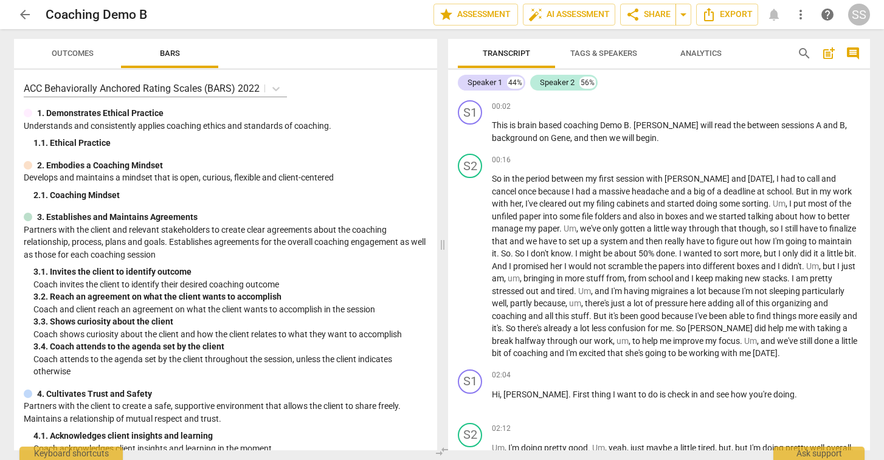 Image resolution: width=884 pixels, height=460 pixels. Describe the element at coordinates (815, 191) in the screenshot. I see `span: in` at that location.